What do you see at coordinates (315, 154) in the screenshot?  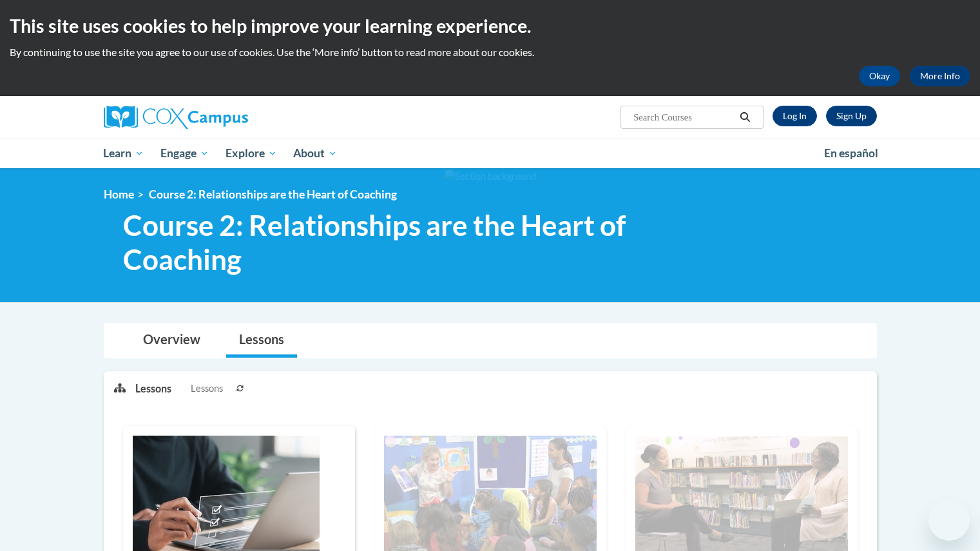 I see `span: About` at bounding box center [315, 154].